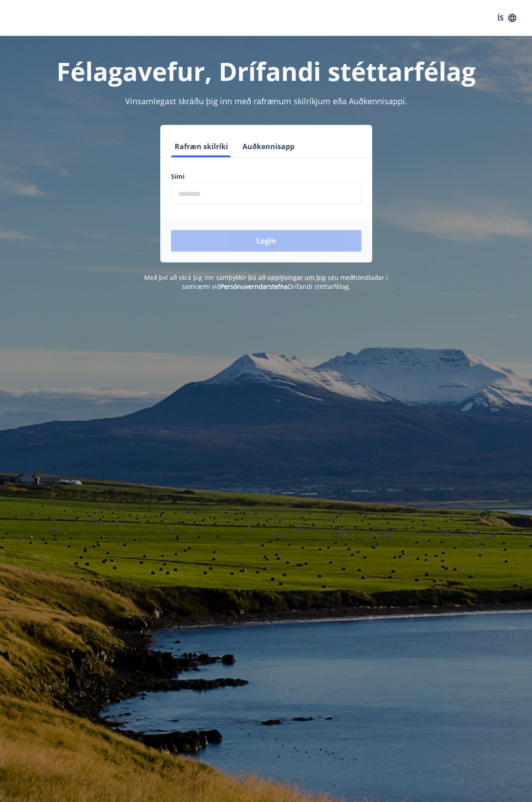  What do you see at coordinates (266, 101) in the screenshot?
I see `span: Vinsamlegast skráðu þig inn með rafrænum skilríkjum eða Auðkennisappi.` at bounding box center [266, 101].